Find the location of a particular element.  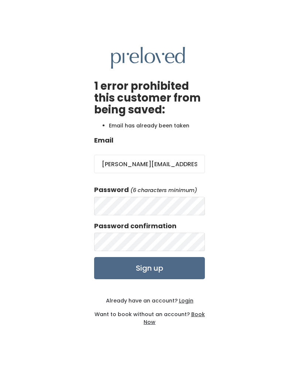

img: preloved logo is located at coordinates (148, 58).